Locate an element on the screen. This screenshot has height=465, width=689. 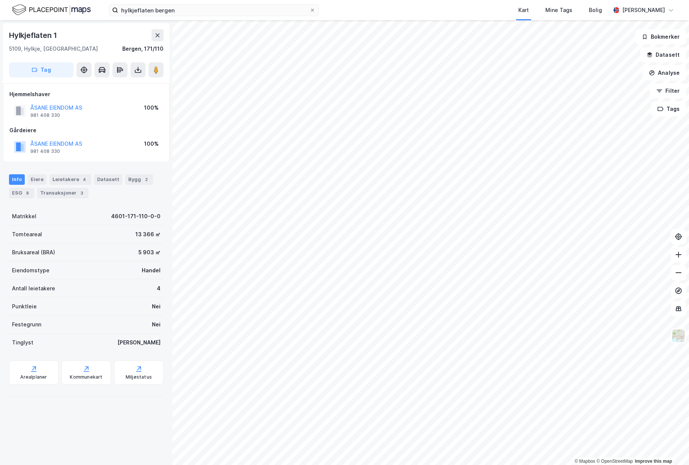
button: Datasett is located at coordinates (663, 55).